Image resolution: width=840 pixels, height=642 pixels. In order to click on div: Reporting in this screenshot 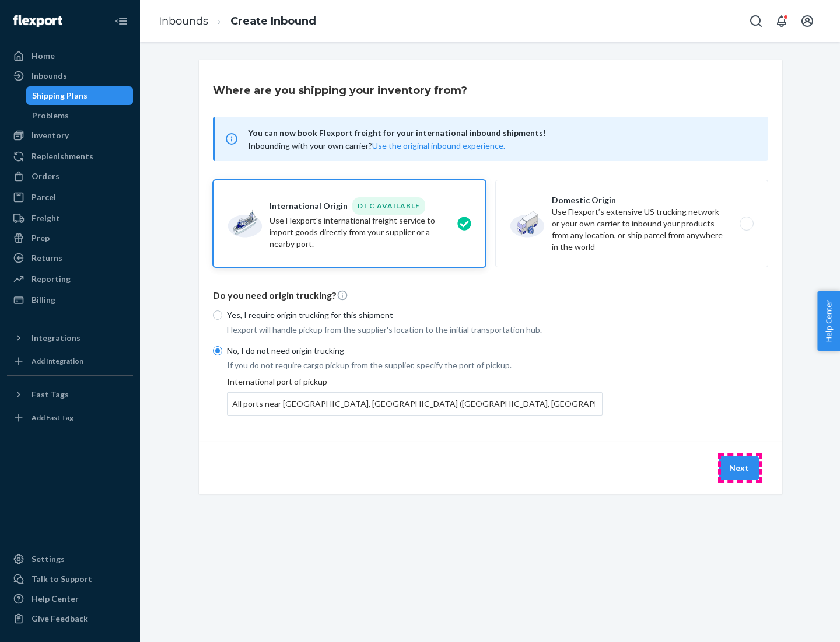, I will do `click(50, 279)`.